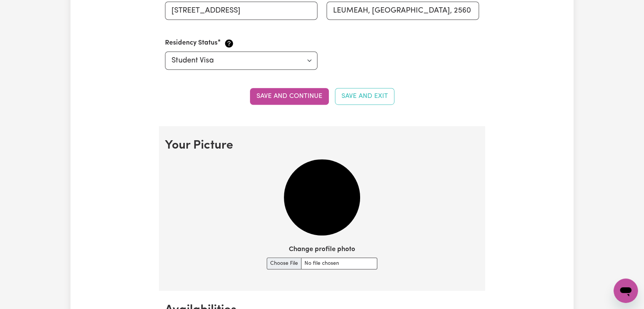  What do you see at coordinates (322, 146) in the screenshot?
I see `h2: Your Picture` at bounding box center [322, 146].